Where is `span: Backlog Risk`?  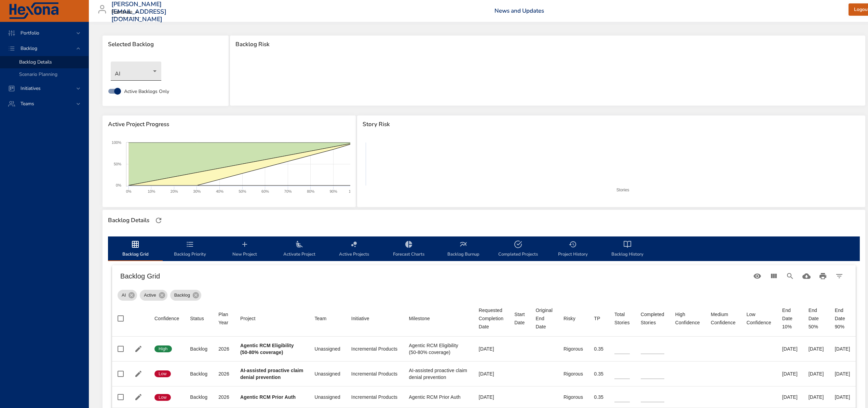
span: Backlog Risk is located at coordinates (547, 44).